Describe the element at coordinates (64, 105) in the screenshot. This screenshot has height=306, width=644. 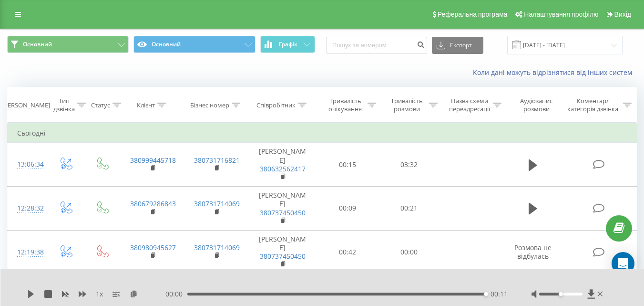
I see `div: Тип дзвінка` at that location.